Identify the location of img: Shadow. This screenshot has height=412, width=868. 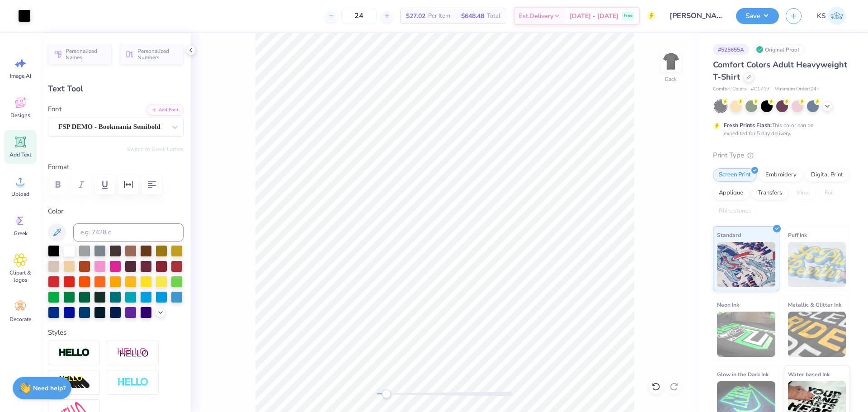
(133, 353).